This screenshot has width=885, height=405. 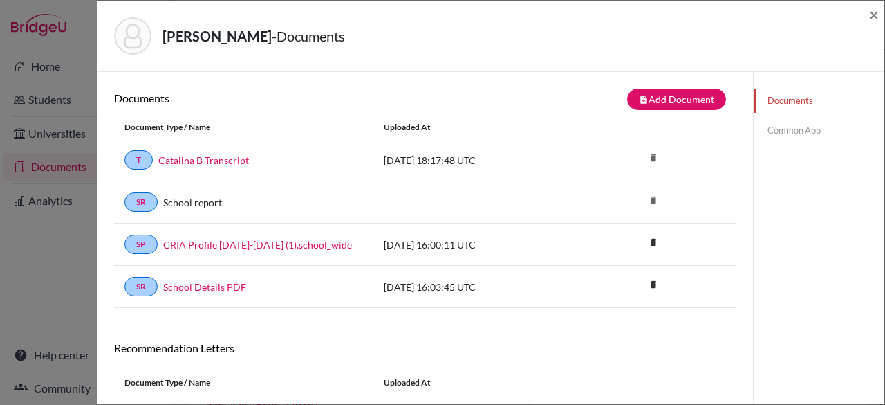 I want to click on a: SP, so click(x=141, y=244).